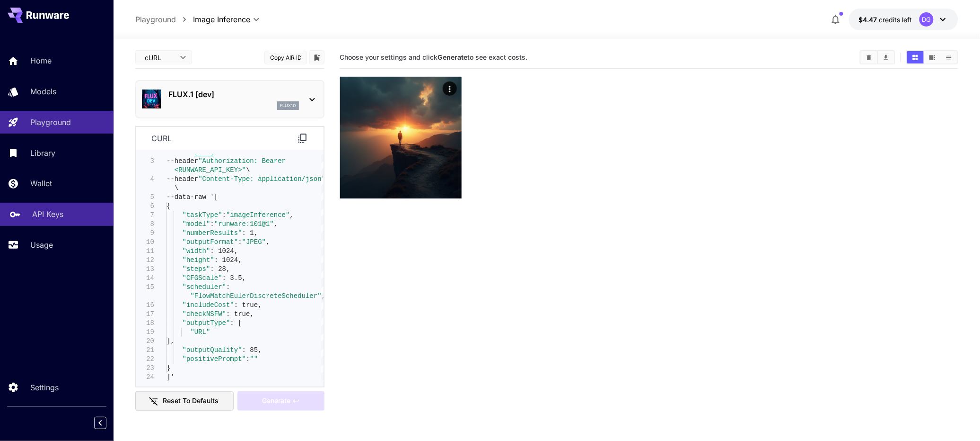 The image size is (980, 441). I want to click on div: 20, so click(145, 341).